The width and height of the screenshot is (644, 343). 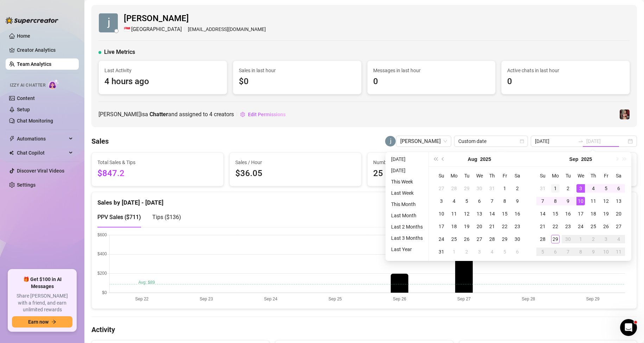 I want to click on a: Home, so click(x=23, y=36).